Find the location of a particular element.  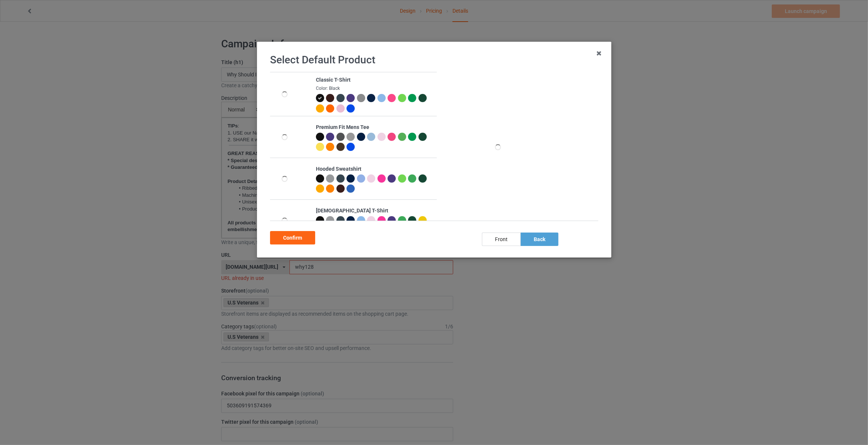

div: back is located at coordinates (539, 239).